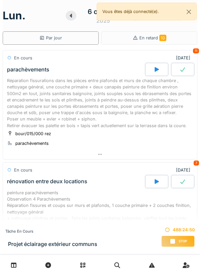 The image size is (200, 275). I want to click on div: peinture parachèvements Observation 4 Parachèvements Réparation fissures et coups sur murs et pla..., so click(100, 215).